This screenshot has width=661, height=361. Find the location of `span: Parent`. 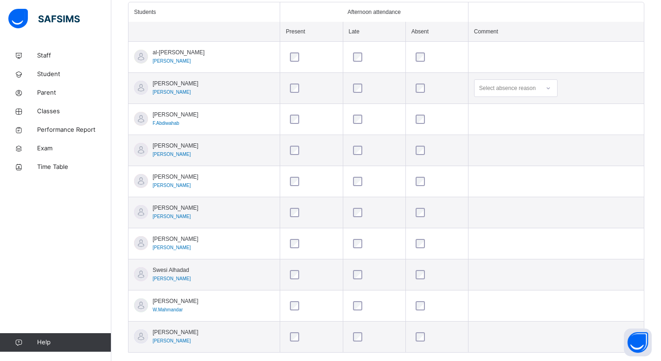

span: Parent is located at coordinates (74, 93).